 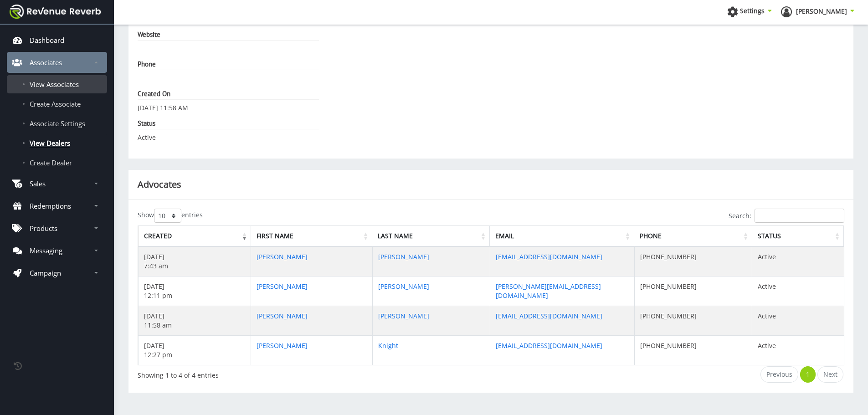 I want to click on dd: Active, so click(x=251, y=137).